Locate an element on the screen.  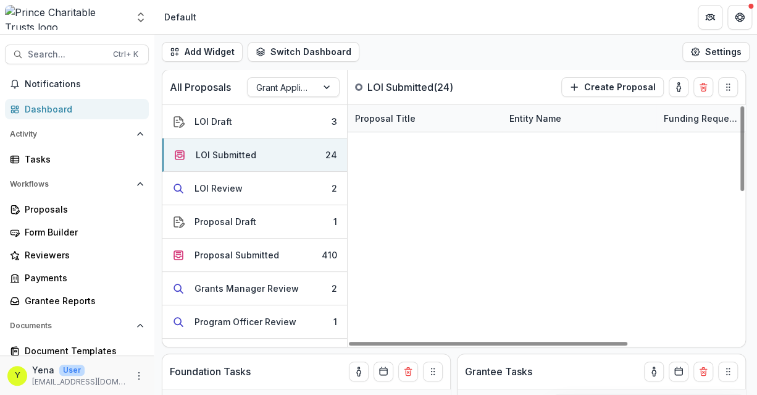
button: Notifications is located at coordinates (77, 84).